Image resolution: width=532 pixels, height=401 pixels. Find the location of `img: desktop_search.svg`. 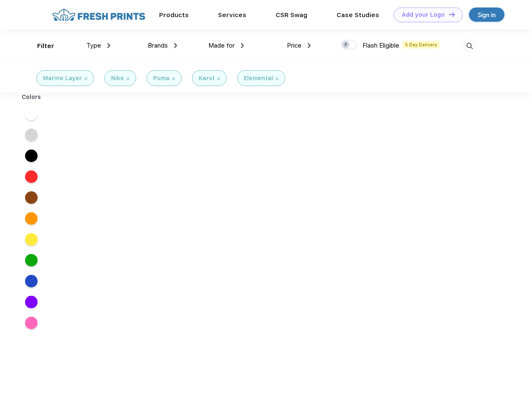

img: desktop_search.svg is located at coordinates (470, 46).